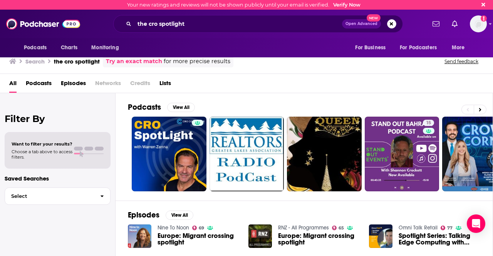 The width and height of the screenshot is (493, 256). What do you see at coordinates (346, 5) in the screenshot?
I see `a: Verify Now` at bounding box center [346, 5].